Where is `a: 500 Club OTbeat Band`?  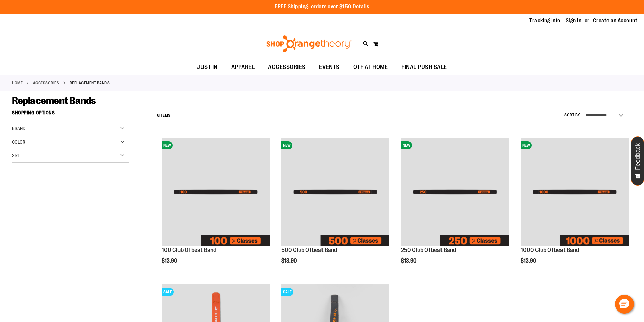
a: 500 Club OTbeat Band is located at coordinates (309, 250).